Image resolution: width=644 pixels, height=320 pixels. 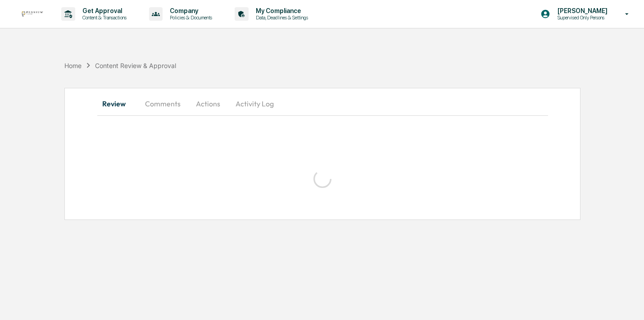 What do you see at coordinates (103, 18) in the screenshot?
I see `p: Content & Transactions` at bounding box center [103, 18].